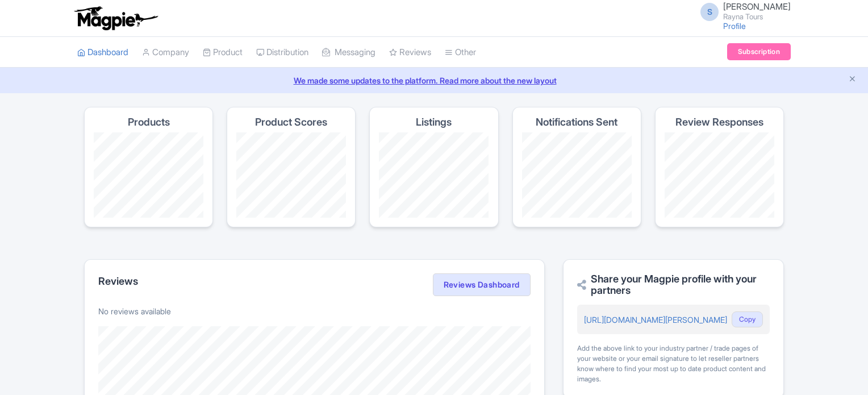  I want to click on a: Company, so click(165, 52).